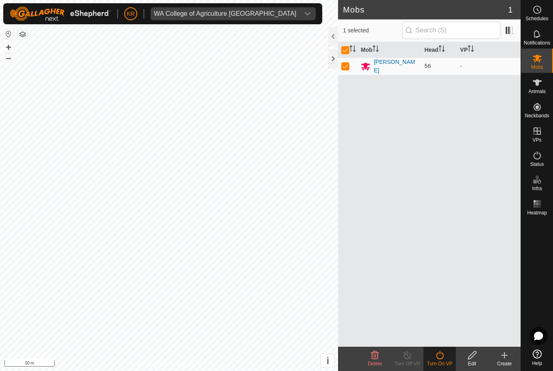  Describe the element at coordinates (537, 140) in the screenshot. I see `span: VPs` at that location.